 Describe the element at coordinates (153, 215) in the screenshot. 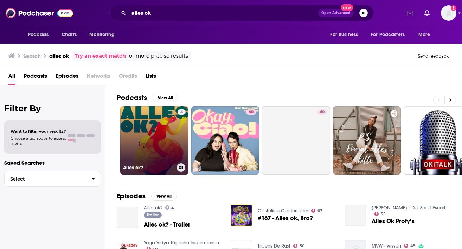

I see `span: Trailer` at that location.